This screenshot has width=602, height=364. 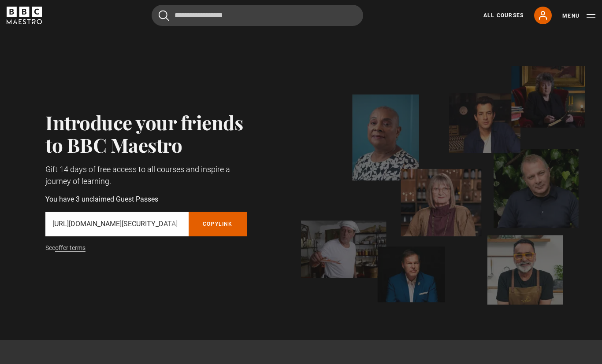 I want to click on p: See, so click(x=146, y=248).